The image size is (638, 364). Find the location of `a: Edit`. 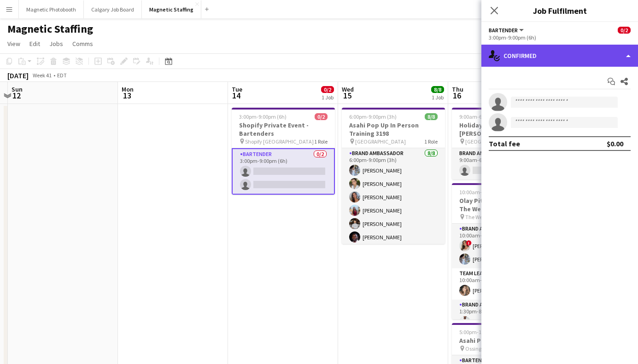

a: Edit is located at coordinates (34, 44).